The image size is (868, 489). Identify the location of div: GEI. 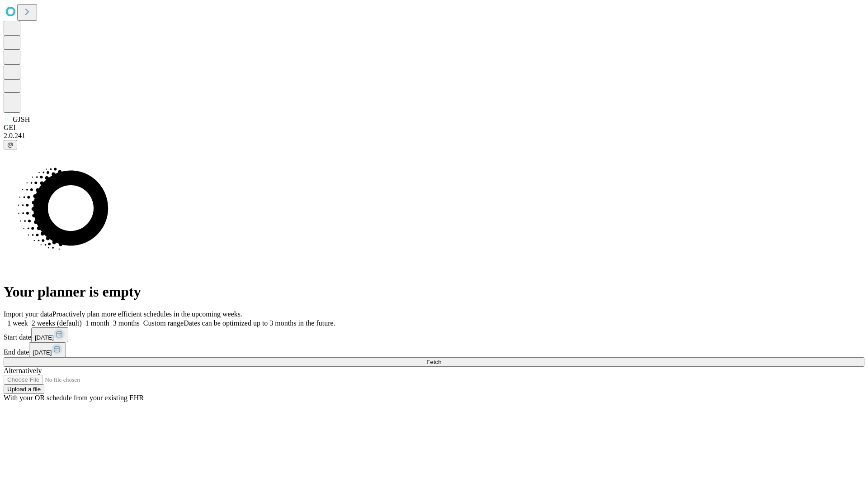
(434, 128).